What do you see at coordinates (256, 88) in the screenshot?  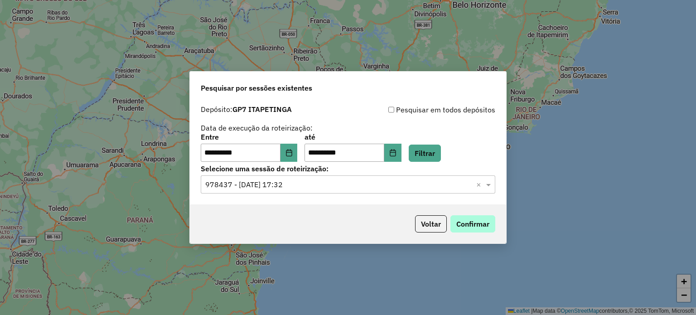 I see `span: Pesquisar por sessões existentes` at bounding box center [256, 88].